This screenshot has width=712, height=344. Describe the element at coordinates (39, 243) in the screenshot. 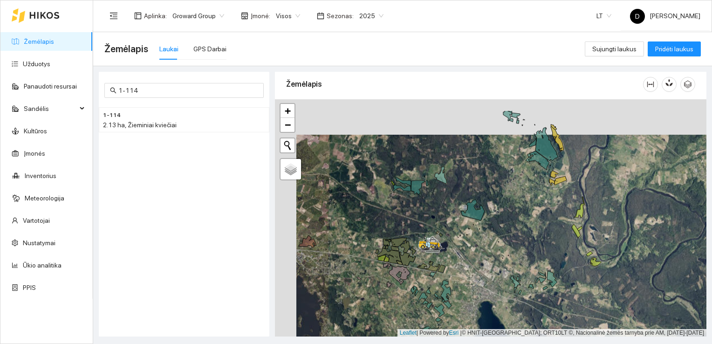

I see `a: Nustatymai` at that location.